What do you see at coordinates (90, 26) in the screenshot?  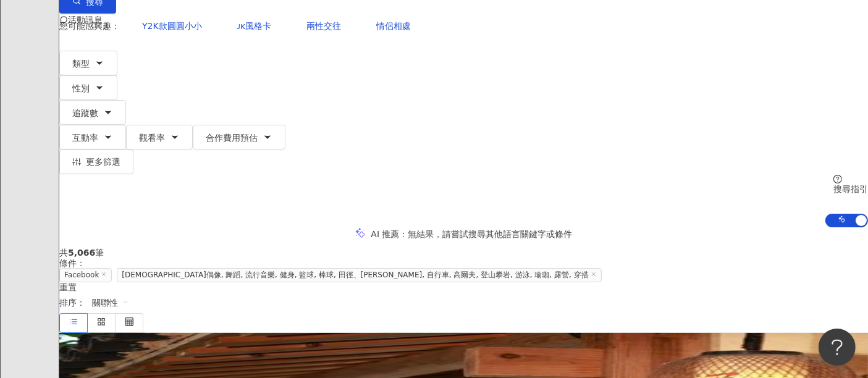 I see `span: 您可能感興趣：` at bounding box center [90, 26].